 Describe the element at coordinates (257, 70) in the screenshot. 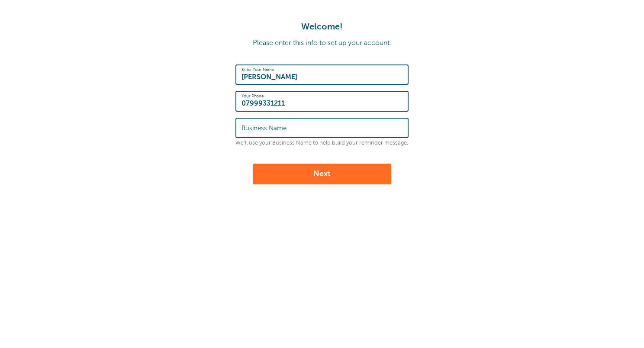

I see `label: Enter Your Name` at that location.